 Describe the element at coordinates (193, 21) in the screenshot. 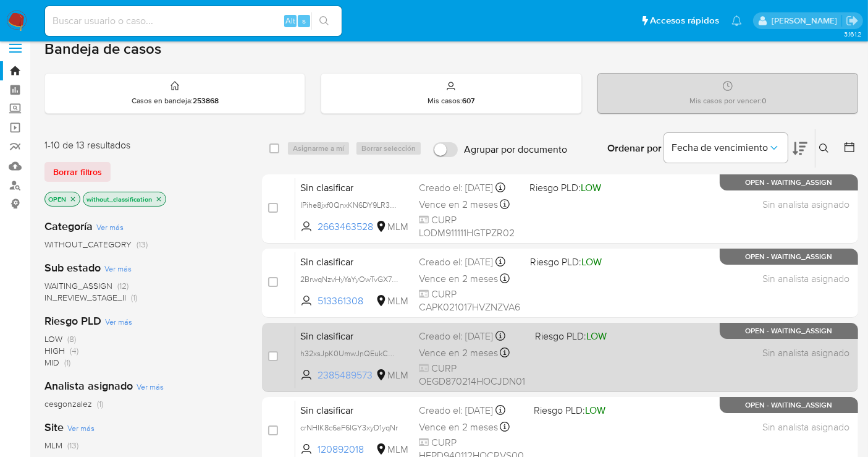

I see `input: Buscar usuario o caso...` at that location.